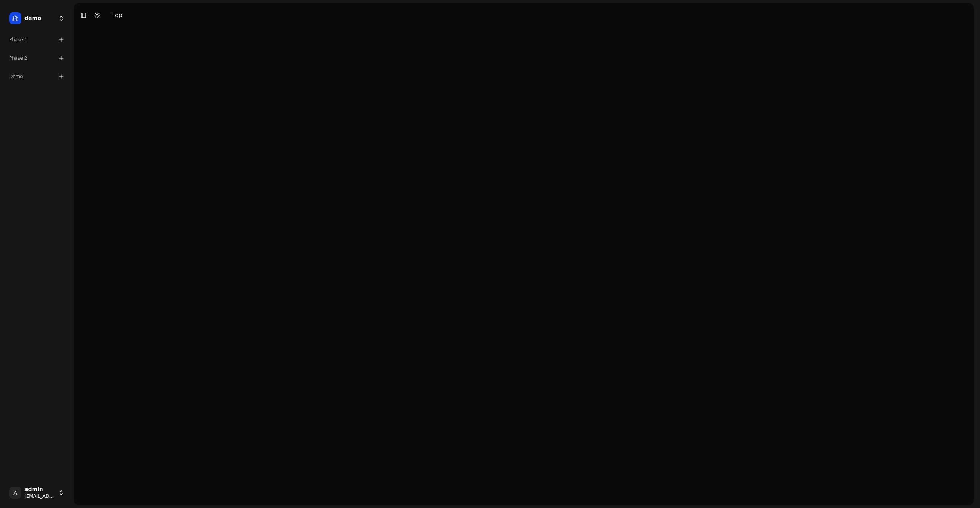 The width and height of the screenshot is (980, 508). What do you see at coordinates (16, 493) in the screenshot?
I see `span: A` at bounding box center [16, 493].